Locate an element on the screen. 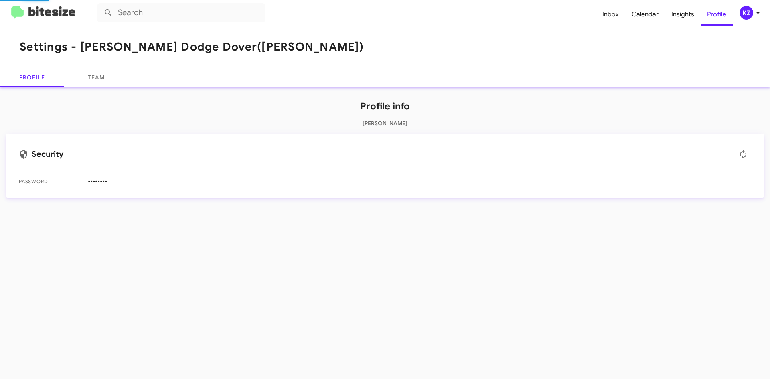 The height and width of the screenshot is (379, 770). a: Team is located at coordinates (96, 77).